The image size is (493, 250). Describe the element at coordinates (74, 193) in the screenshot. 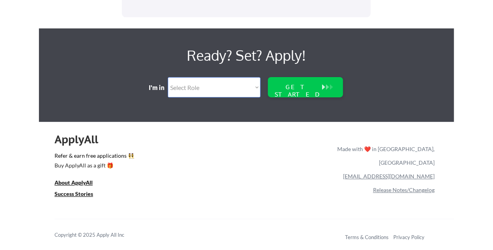

I see `u: Success Stories` at that location.